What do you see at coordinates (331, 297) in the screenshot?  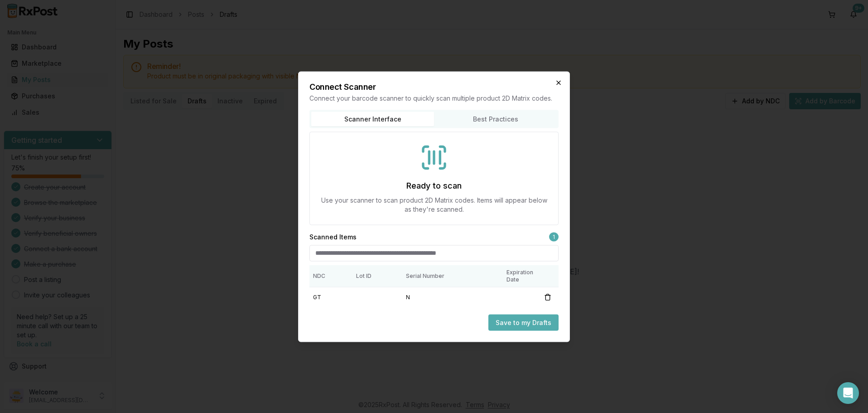 I see `td: GT` at bounding box center [331, 297].